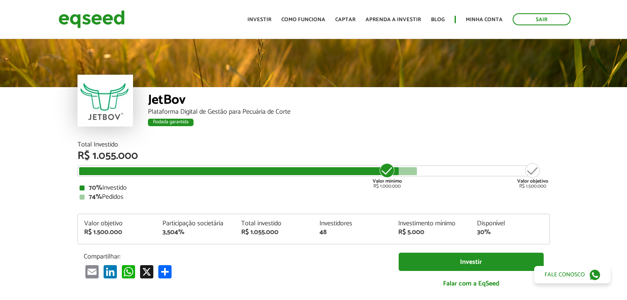 Image resolution: width=627 pixels, height=300 pixels. Describe the element at coordinates (345, 19) in the screenshot. I see `a: Captar` at that location.